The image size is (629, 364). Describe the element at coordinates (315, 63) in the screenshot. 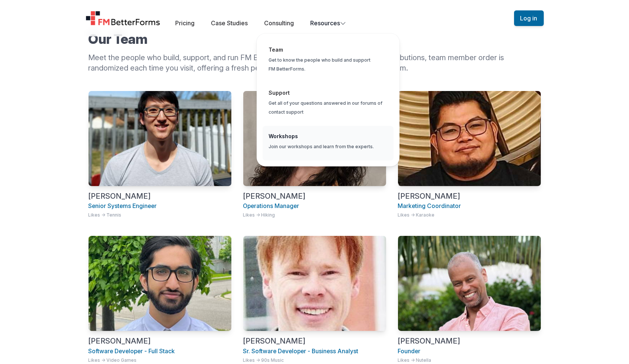

I see `p: Meet the people who build, support, and run FM BetterForms. To highlight everyone's contributions...` at that location.